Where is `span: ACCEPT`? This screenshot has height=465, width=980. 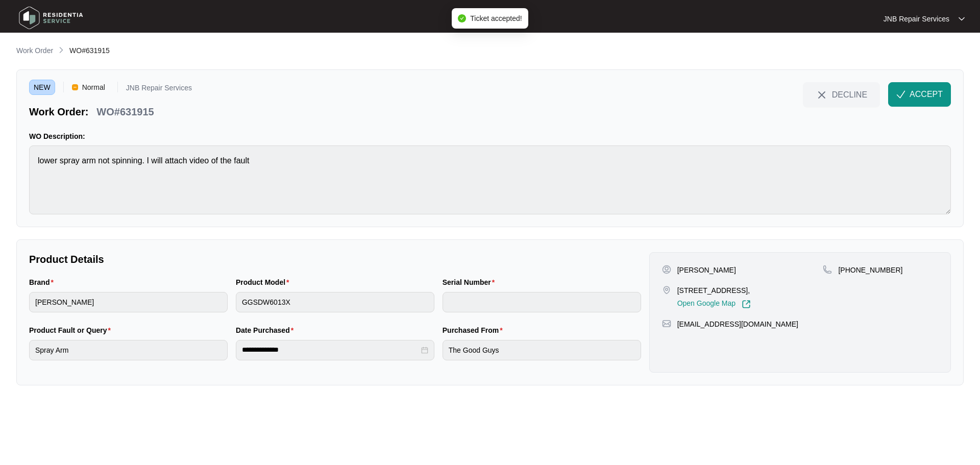 span: ACCEPT is located at coordinates (926, 94).